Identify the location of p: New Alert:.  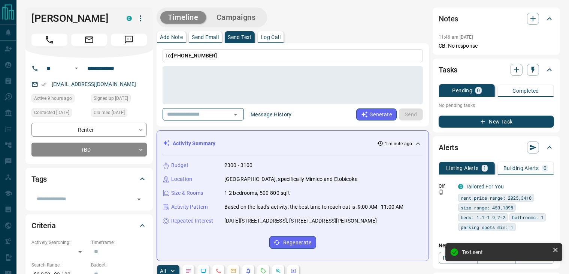
(497, 245).